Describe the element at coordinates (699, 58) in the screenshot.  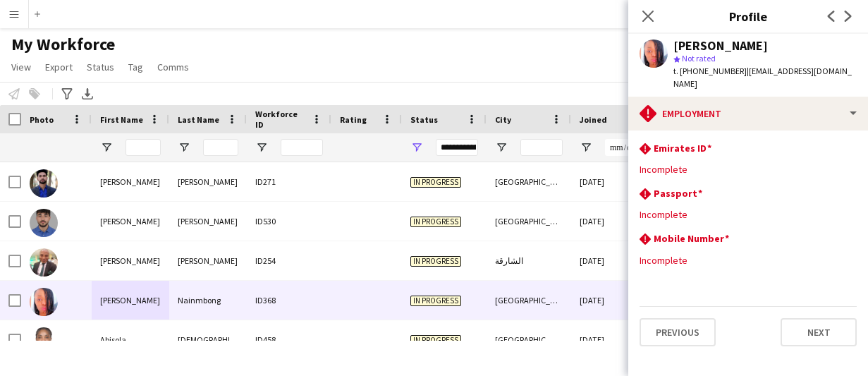
I see `span: Not rated` at that location.